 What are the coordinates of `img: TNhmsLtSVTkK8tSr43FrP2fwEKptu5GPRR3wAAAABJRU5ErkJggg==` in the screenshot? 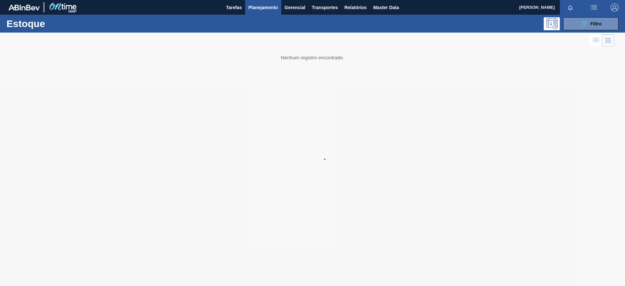 It's located at (24, 7).